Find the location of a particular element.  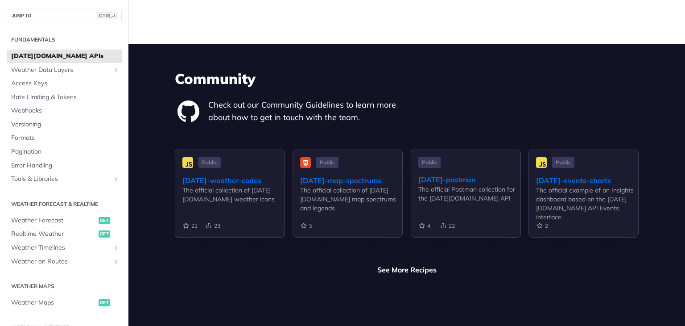

span: CTRL-/ is located at coordinates (107, 16).